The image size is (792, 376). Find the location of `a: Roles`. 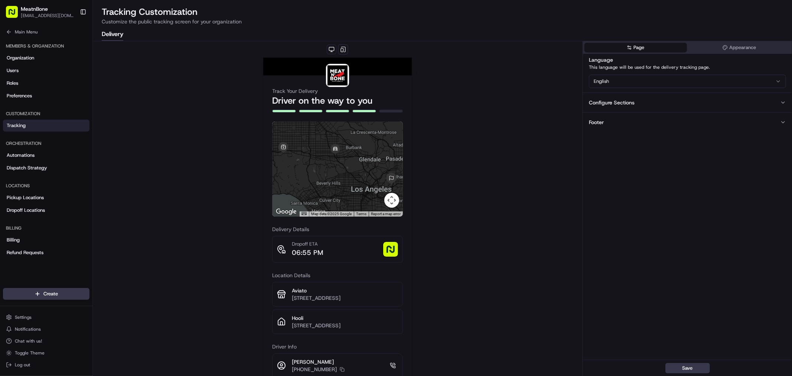

a: Roles is located at coordinates (46, 83).